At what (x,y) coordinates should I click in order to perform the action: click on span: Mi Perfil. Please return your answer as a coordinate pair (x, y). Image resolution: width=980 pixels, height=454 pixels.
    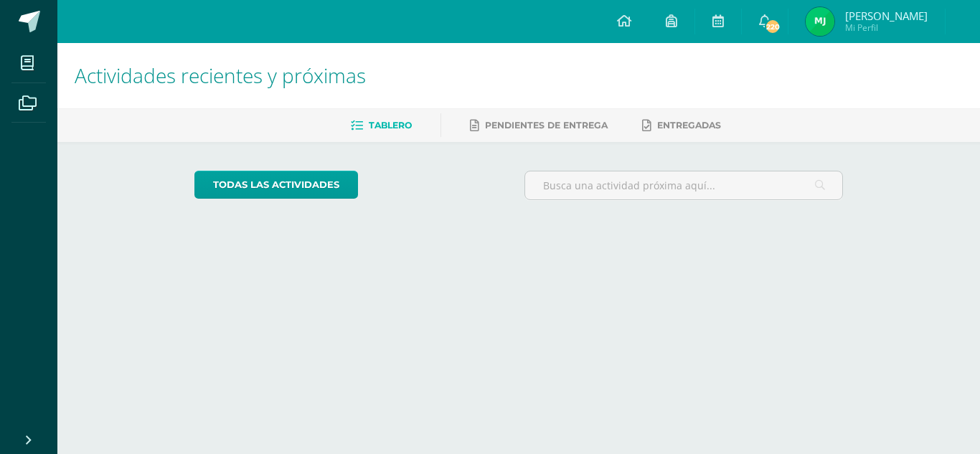
    Looking at the image, I should click on (886, 28).